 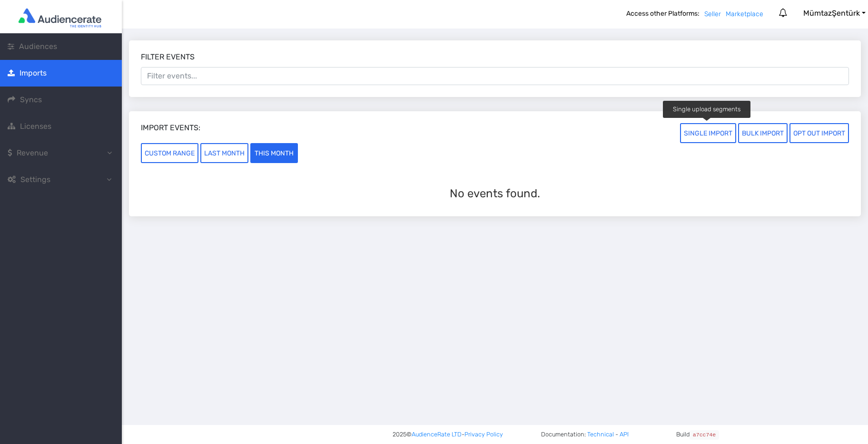 I want to click on a: Seller, so click(x=713, y=14).